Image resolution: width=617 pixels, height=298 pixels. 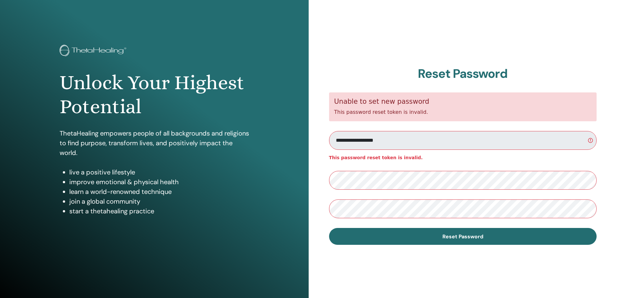 What do you see at coordinates (159, 211) in the screenshot?
I see `li: start a thetahealing practice` at bounding box center [159, 211].